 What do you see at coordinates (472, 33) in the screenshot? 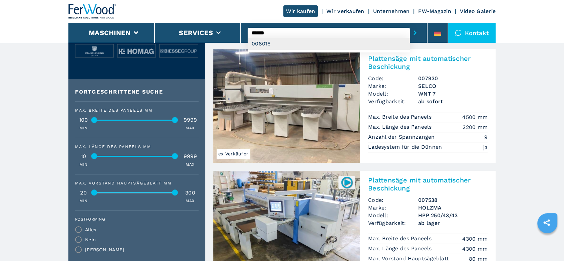
I see `div: Kontakt` at bounding box center [472, 33].